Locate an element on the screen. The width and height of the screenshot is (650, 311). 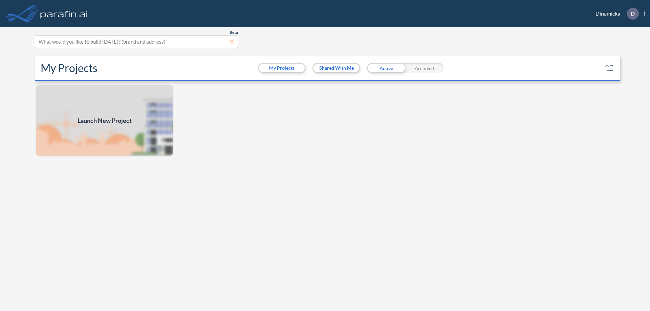
span: Launch New Project is located at coordinates (105, 121).